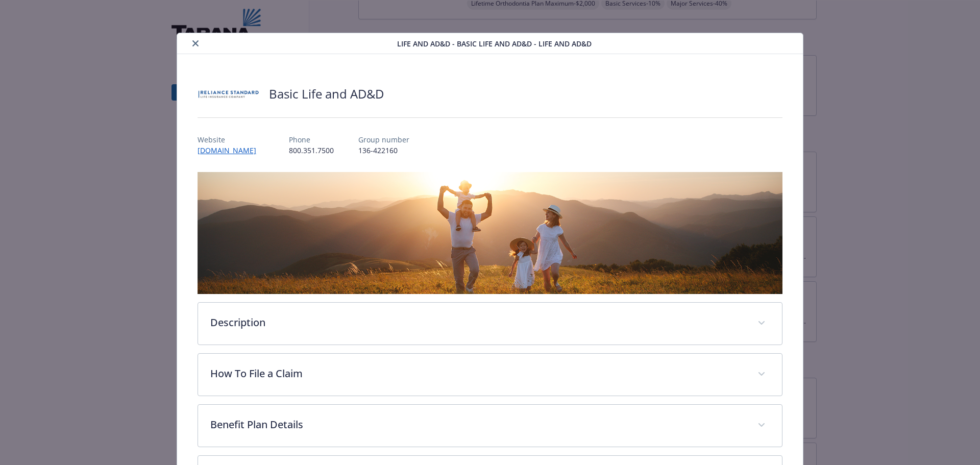 Image resolution: width=980 pixels, height=465 pixels. I want to click on p: 136-422160, so click(384, 150).